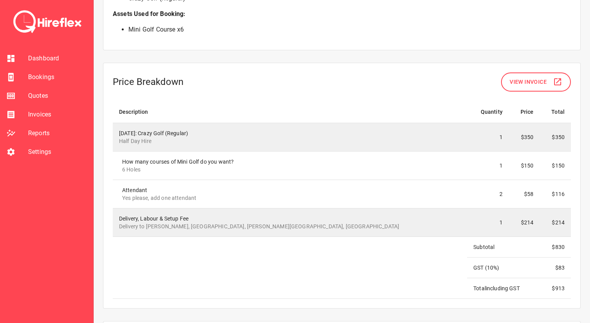 The image size is (590, 323). I want to click on td: Subtotal, so click(503, 247).